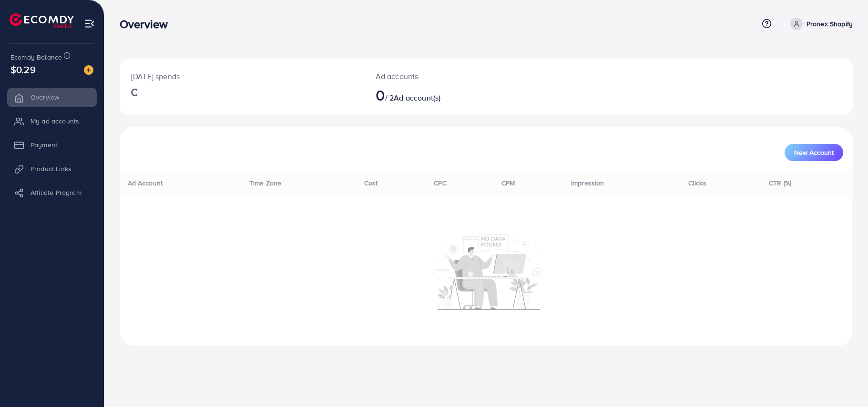 This screenshot has width=868, height=407. I want to click on img: logo, so click(41, 20).